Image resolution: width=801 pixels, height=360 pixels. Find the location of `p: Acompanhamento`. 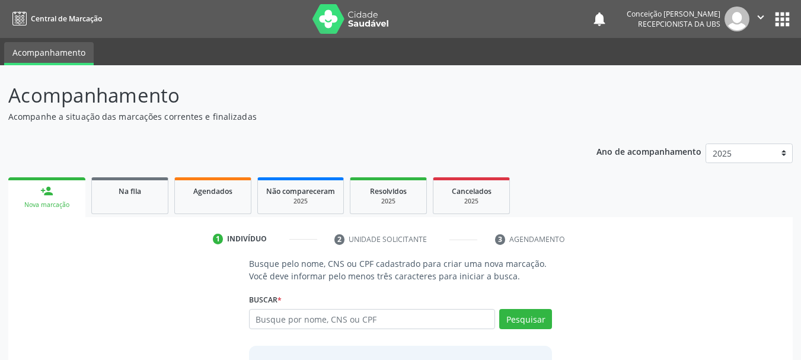

p: Acompanhamento is located at coordinates (283, 95).